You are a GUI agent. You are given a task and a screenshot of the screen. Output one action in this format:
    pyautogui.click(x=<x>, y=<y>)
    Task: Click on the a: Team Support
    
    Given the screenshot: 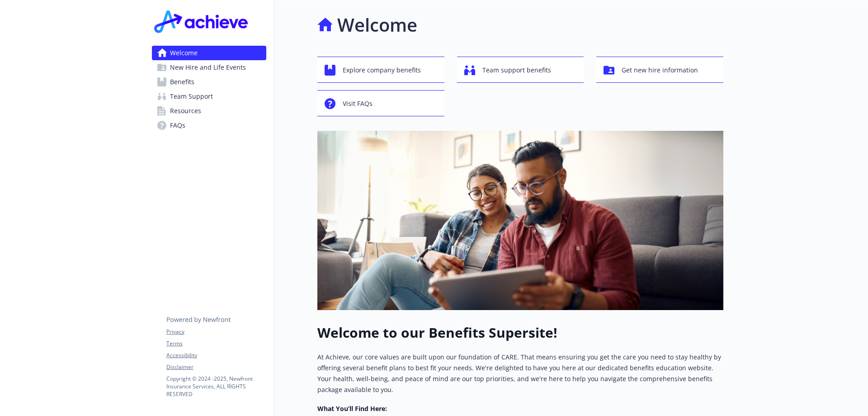 What is the action you would take?
    pyautogui.click(x=209, y=96)
    